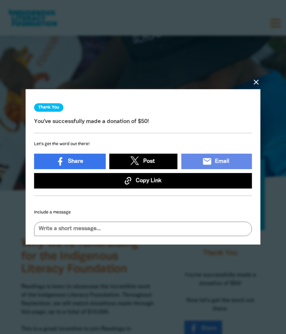 The height and width of the screenshot is (334, 286). What do you see at coordinates (143, 229) in the screenshot?
I see `input: Write a short message...` at bounding box center [143, 229].